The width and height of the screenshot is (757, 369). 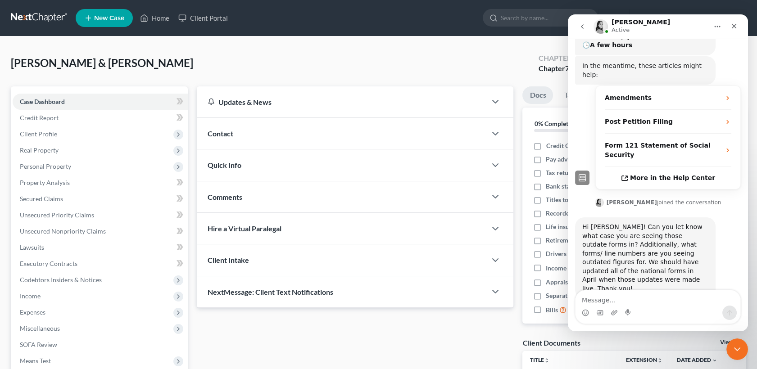 What do you see at coordinates (43, 31) in the screenshot?
I see `b: A few hours` at bounding box center [43, 31].